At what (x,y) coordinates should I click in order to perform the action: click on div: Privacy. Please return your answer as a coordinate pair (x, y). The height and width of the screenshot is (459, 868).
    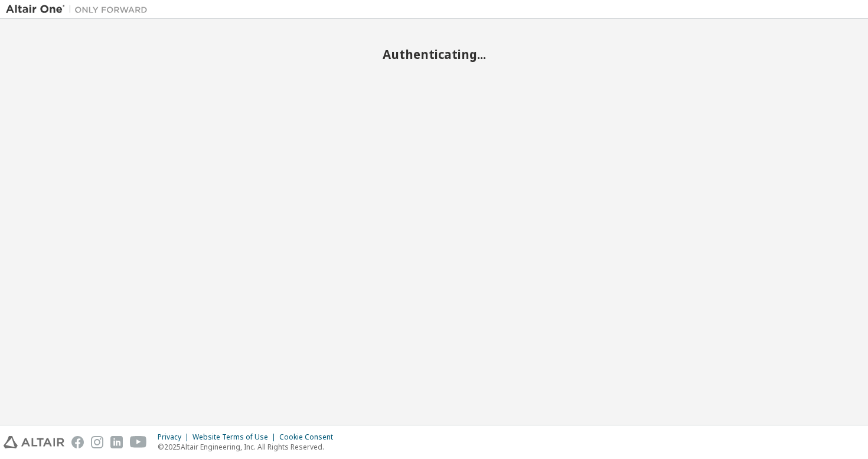
    Looking at the image, I should click on (174, 437).